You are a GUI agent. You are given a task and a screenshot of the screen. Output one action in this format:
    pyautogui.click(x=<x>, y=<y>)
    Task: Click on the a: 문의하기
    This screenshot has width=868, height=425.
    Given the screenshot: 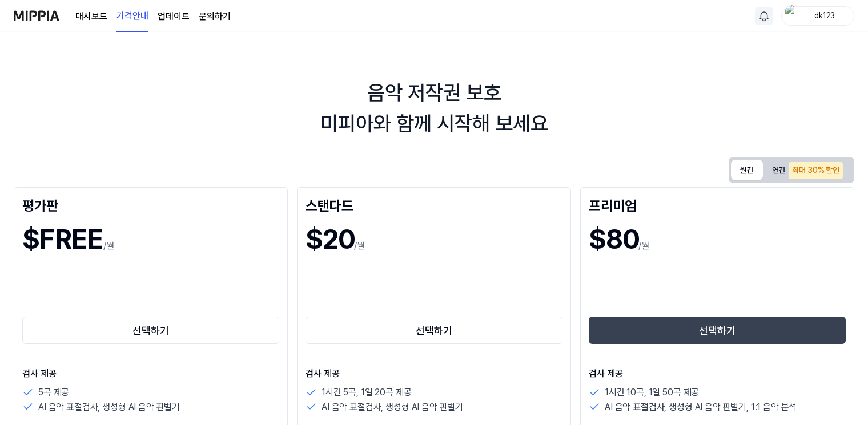 What is the action you would take?
    pyautogui.click(x=215, y=17)
    